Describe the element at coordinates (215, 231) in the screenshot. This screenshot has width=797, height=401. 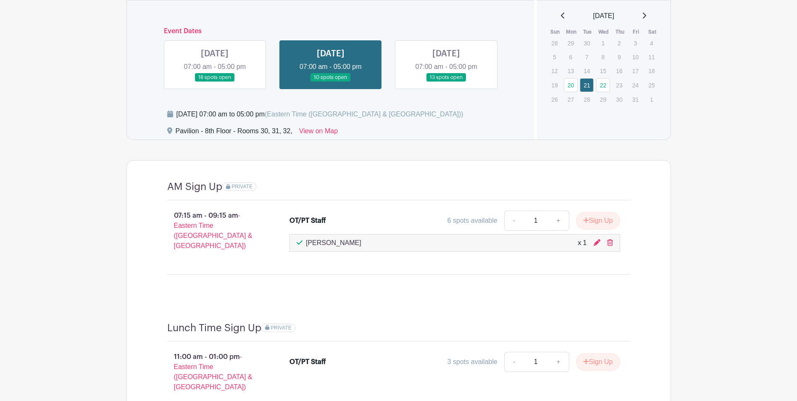
I see `p: 07:15 am - 09:15 am` at that location.